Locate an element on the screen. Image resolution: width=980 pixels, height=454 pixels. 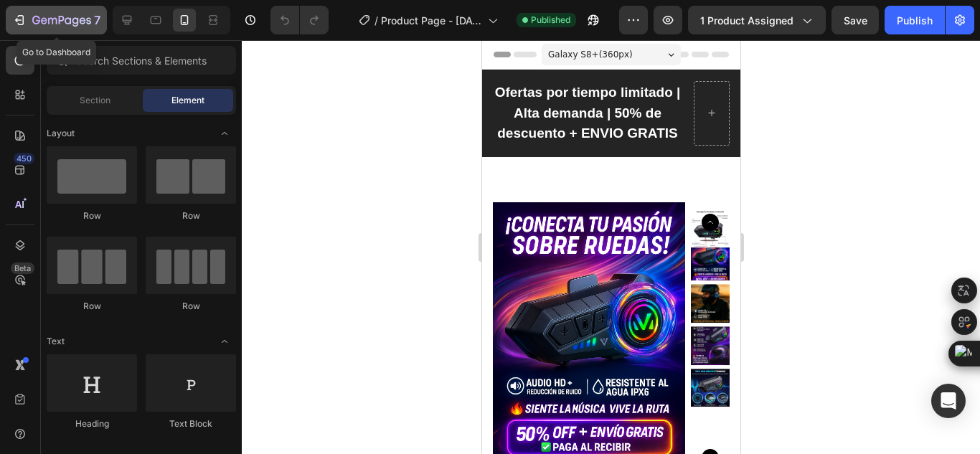
span: Galaxy S8+ ( 360 px) is located at coordinates (108, 14).